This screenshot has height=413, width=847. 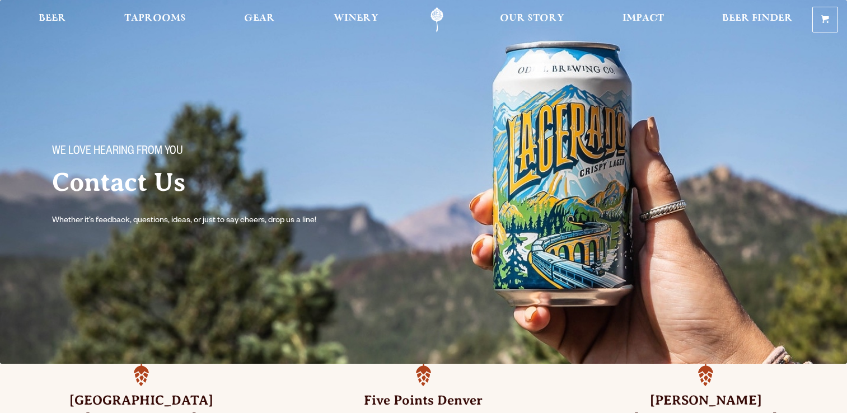 What do you see at coordinates (643, 18) in the screenshot?
I see `span: Impact` at bounding box center [643, 18].